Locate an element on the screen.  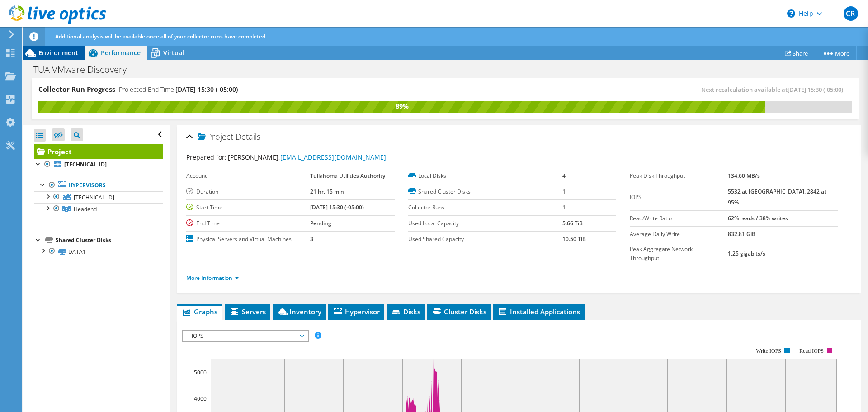
a: More is located at coordinates (835, 53).